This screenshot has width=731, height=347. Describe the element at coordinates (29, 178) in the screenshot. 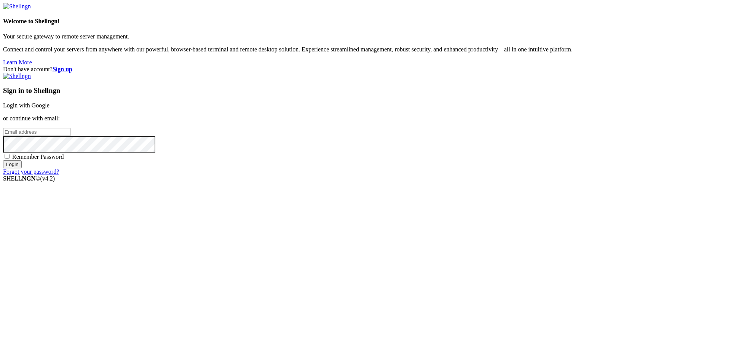

I see `span: SHELL ©` at that location.